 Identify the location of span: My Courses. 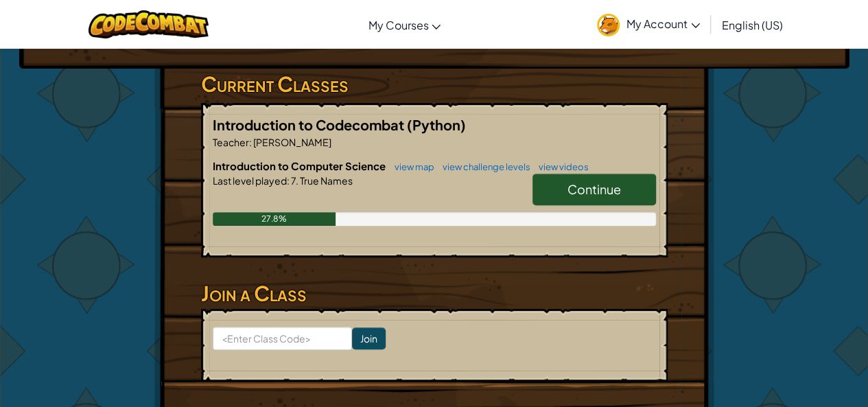
(398, 25).